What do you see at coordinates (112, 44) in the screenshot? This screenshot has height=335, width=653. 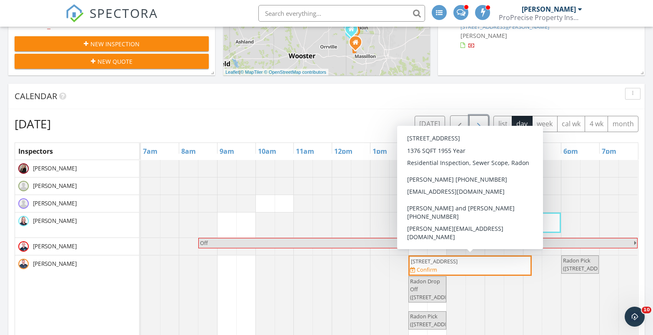 I see `button: New Inspection` at bounding box center [112, 44].